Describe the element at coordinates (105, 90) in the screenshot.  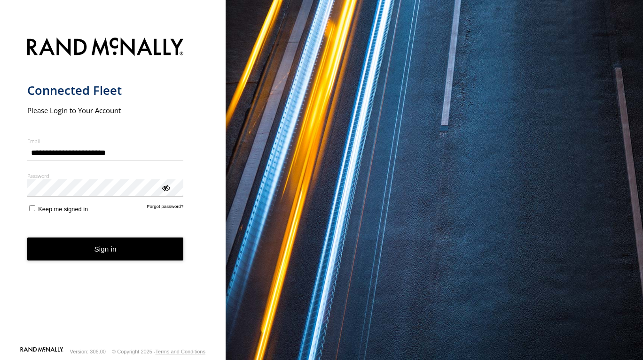
I see `h1: Connected Fleet` at that location.